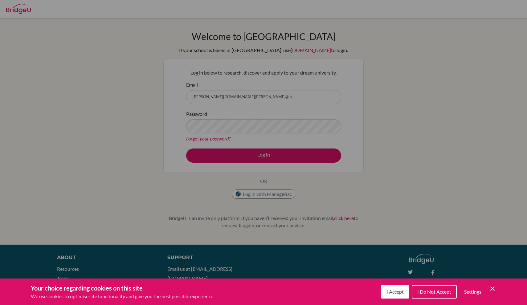  I want to click on button: I Do Not Accept, so click(435, 292).